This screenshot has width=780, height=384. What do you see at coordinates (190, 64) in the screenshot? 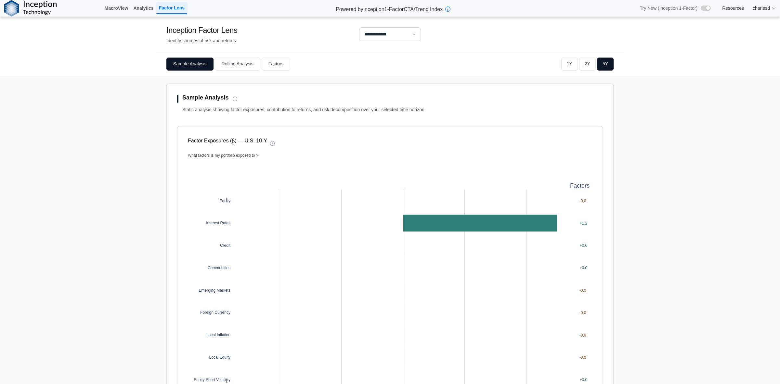
I see `button: Sample Analysis` at bounding box center [190, 64].